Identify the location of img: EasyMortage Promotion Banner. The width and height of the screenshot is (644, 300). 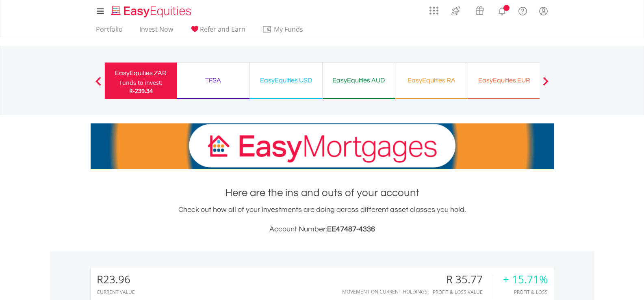
(322, 146).